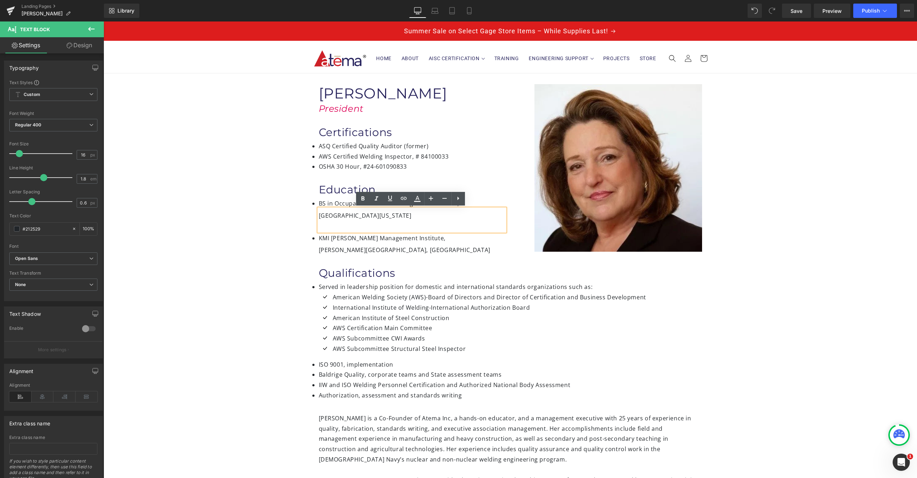 The width and height of the screenshot is (917, 478). I want to click on span: Summer Sale on Select Gage Store Items – While Supplies Last!, so click(403, 9).